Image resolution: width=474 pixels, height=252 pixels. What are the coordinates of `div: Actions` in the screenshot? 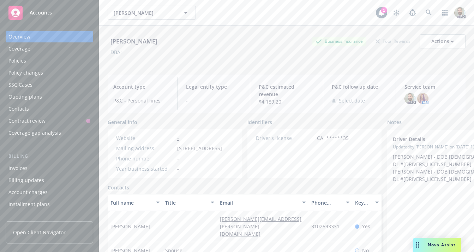 It's located at (443, 41).